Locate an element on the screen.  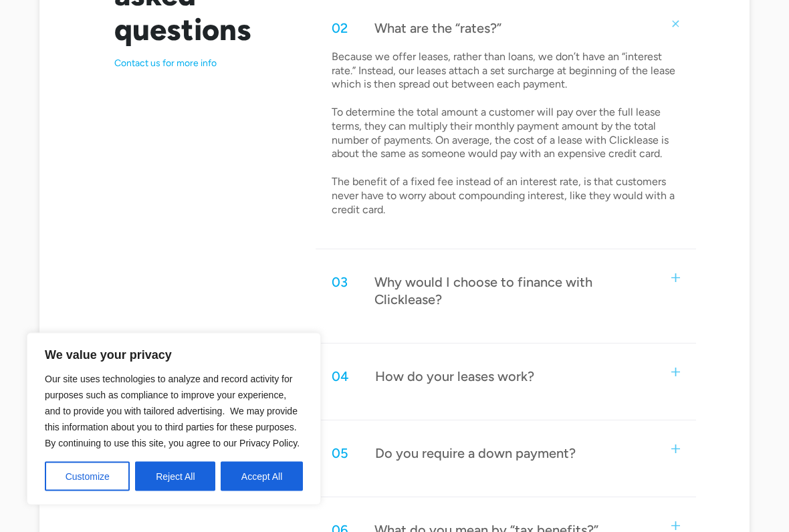
div: What are the “rates?” is located at coordinates (438, 29).